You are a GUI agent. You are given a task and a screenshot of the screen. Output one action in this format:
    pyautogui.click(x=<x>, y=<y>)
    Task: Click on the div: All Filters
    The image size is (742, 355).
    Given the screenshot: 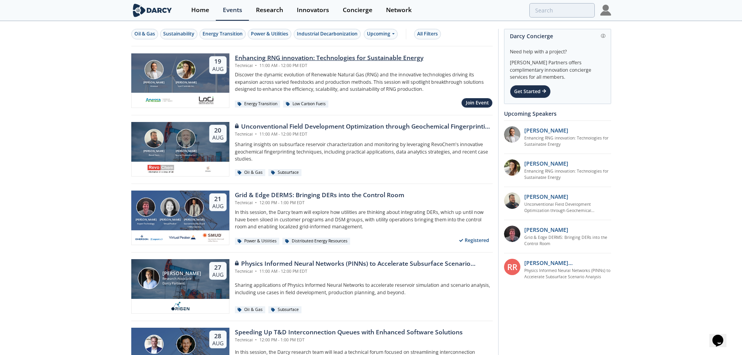 What is the action you would take?
    pyautogui.click(x=427, y=34)
    